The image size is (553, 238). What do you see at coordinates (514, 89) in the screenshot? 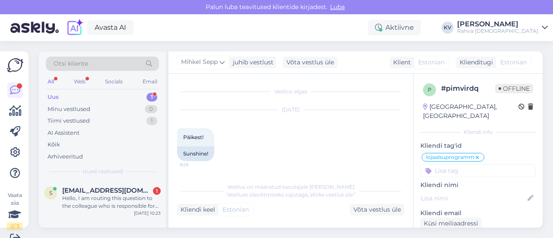
I see `span: Offline` at bounding box center [514, 89].